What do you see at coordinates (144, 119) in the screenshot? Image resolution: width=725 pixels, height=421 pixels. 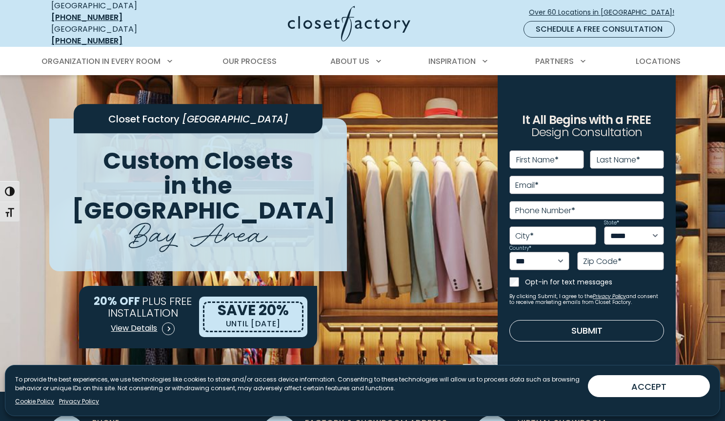 I see `span: Closet Factory` at bounding box center [144, 119].